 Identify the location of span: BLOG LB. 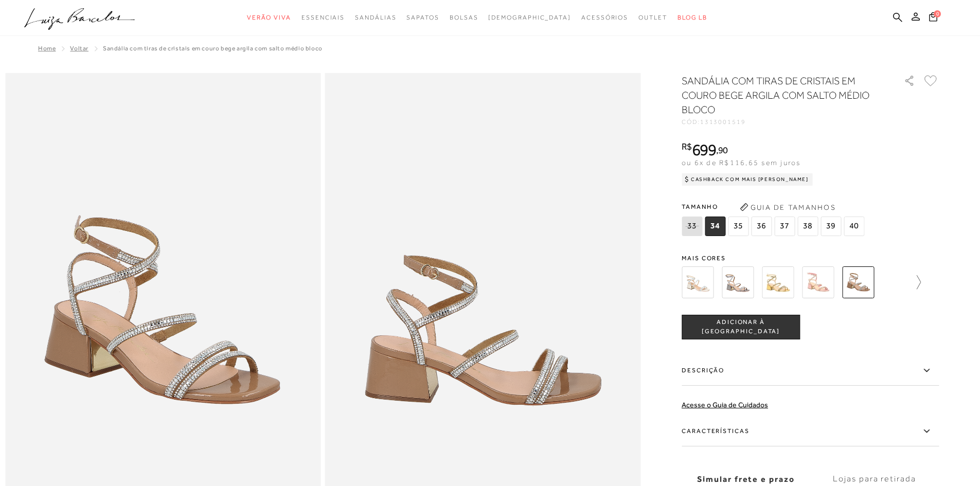
(692, 18).